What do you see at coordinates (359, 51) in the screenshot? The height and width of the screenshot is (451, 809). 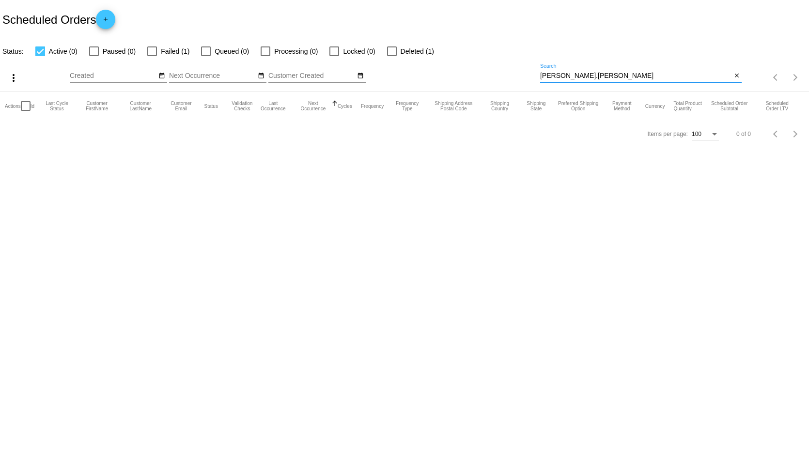 I see `span: Locked (0)` at bounding box center [359, 51].